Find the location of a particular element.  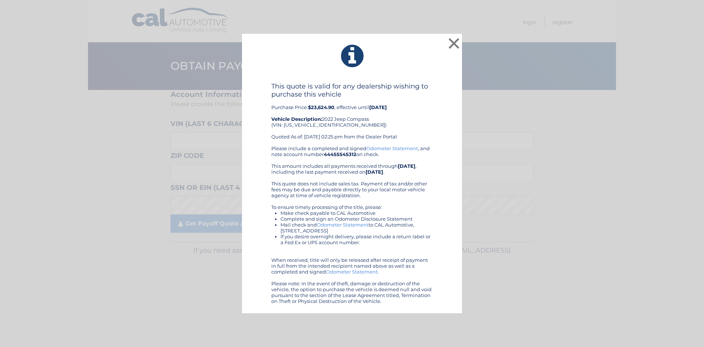

b: $23,624.90 is located at coordinates (321, 107).